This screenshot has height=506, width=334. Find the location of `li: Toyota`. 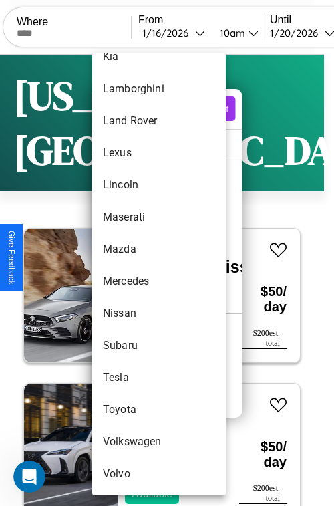

li: Toyota is located at coordinates (159, 410).